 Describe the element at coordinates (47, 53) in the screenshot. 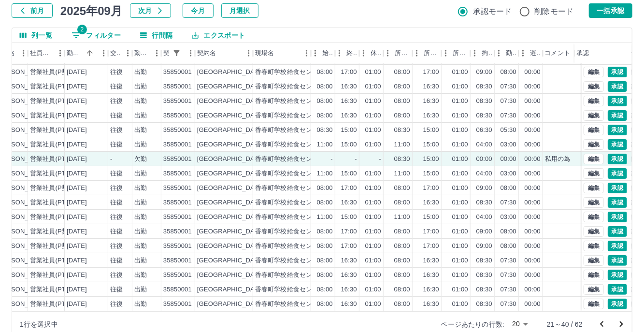

I see `div: 社員区分` at that location.